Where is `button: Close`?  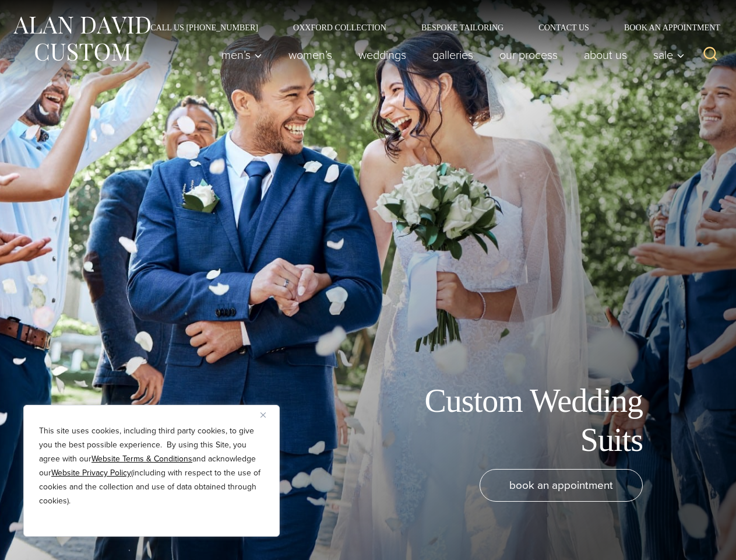 button: Close is located at coordinates (268, 414).